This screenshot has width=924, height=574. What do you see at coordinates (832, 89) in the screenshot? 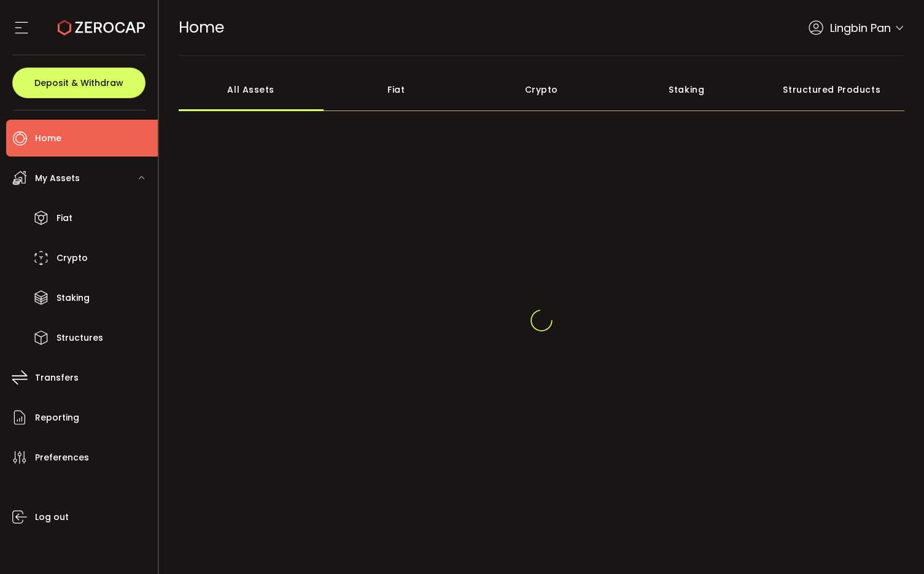
I see `div: Structured Products` at bounding box center [832, 89].